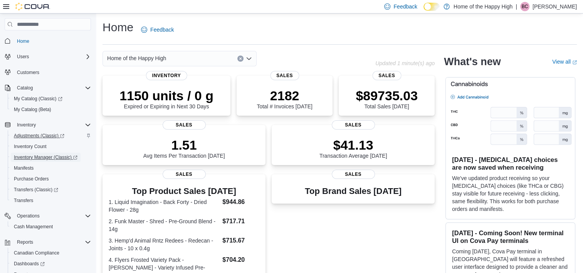 The image size is (583, 273). I want to click on span: Dark Mode, so click(423, 11).